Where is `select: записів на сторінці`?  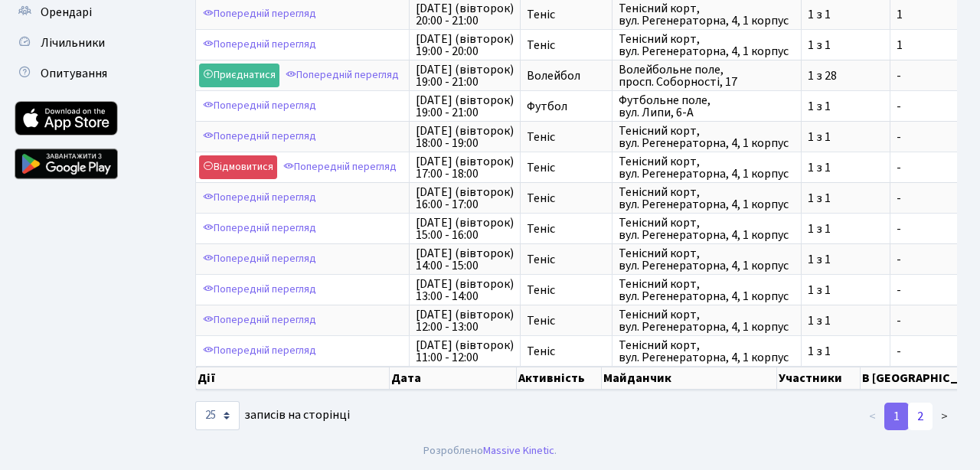 select: записів на сторінці is located at coordinates (217, 416).